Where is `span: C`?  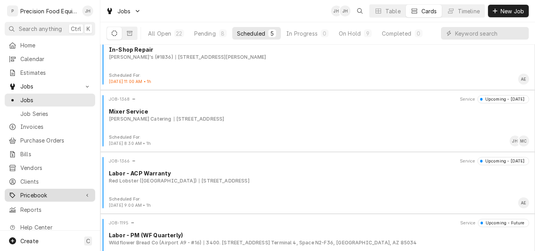
span: C is located at coordinates (88, 241).